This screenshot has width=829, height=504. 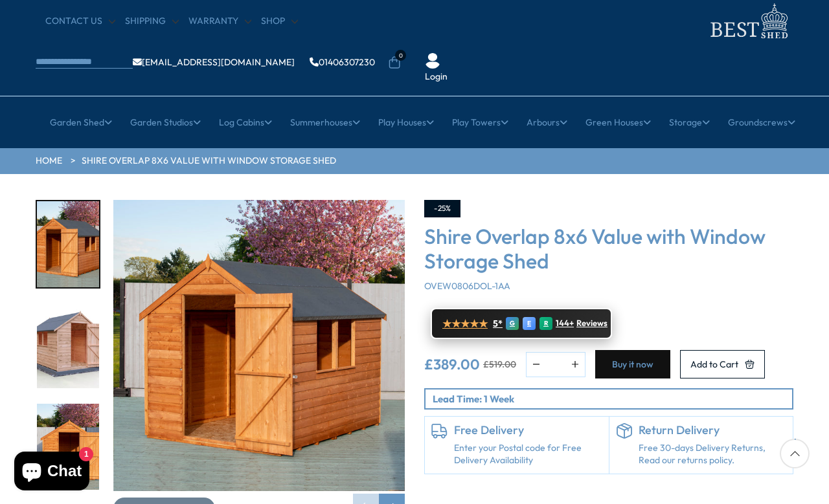 What do you see at coordinates (220, 22) in the screenshot?
I see `a: Warranty` at bounding box center [220, 22].